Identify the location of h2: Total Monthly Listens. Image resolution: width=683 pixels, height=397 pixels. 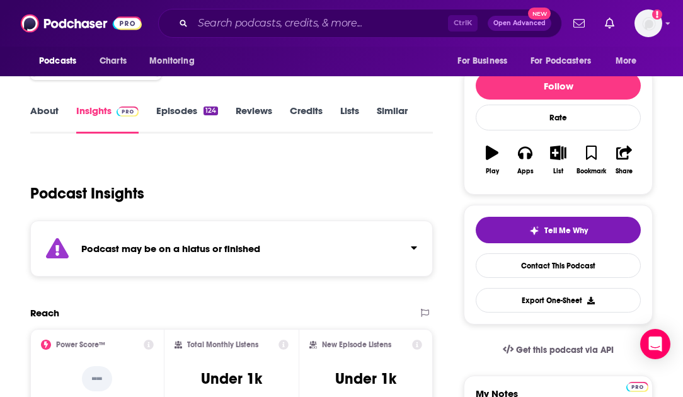
(222, 345).